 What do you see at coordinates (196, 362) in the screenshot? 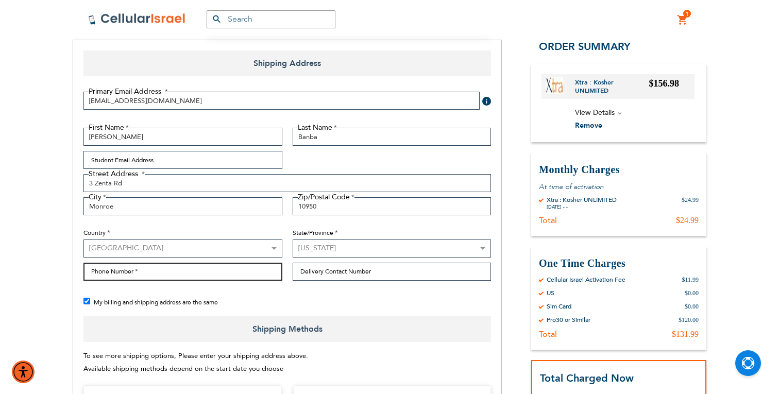
I see `span: To see more shipping options, Please enter your shipping address above. Available shipping method...` at bounding box center [196, 362].